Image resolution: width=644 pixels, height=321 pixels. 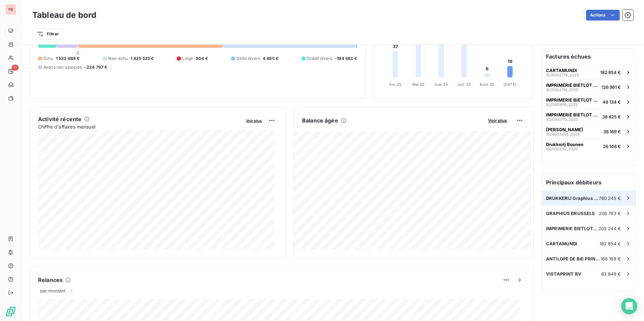 I want to click on h3: Tableau de bord, so click(x=65, y=15).